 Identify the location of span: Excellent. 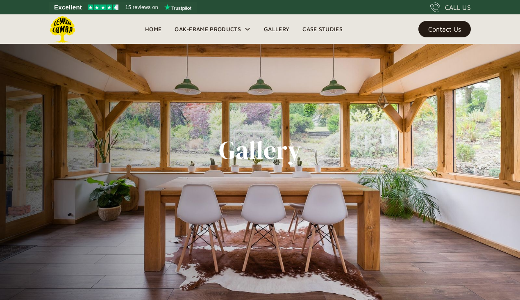
(68, 7).